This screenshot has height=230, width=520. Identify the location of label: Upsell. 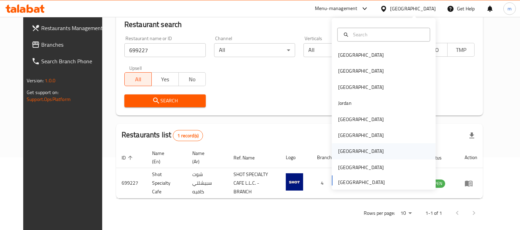
(135, 68).